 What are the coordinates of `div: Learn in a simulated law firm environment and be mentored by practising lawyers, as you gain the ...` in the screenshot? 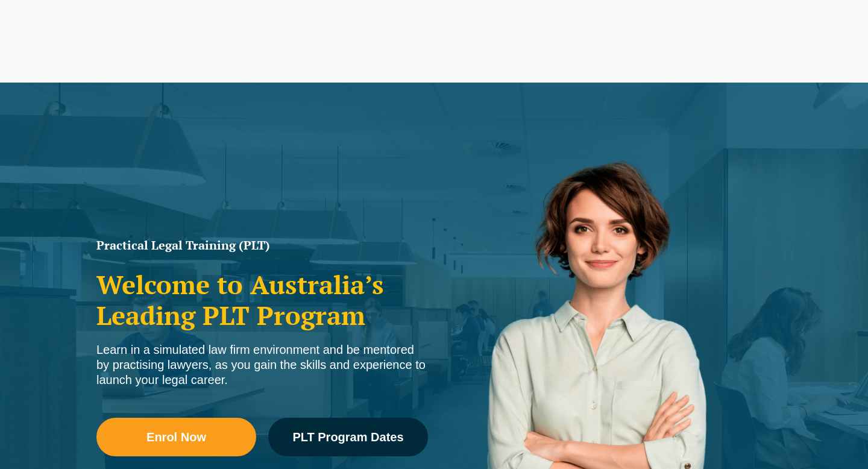 It's located at (262, 364).